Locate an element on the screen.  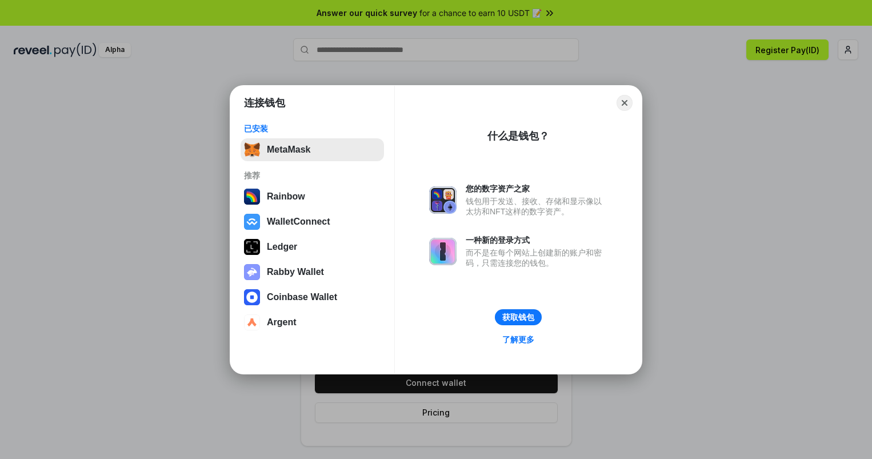
div: Ledger is located at coordinates (282, 247).